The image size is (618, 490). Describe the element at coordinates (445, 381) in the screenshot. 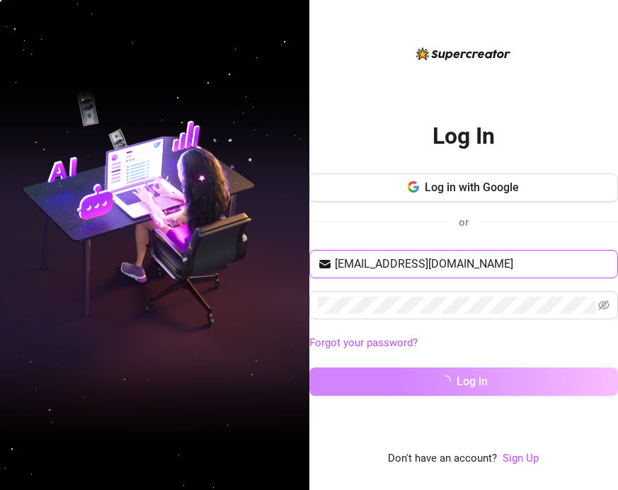

I see `span: loading` at that location.